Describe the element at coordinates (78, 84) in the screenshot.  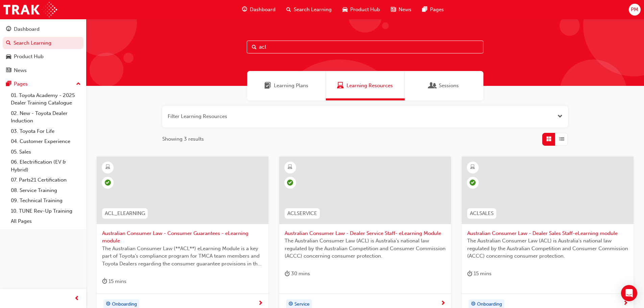
I see `span: up-icon` at that location.